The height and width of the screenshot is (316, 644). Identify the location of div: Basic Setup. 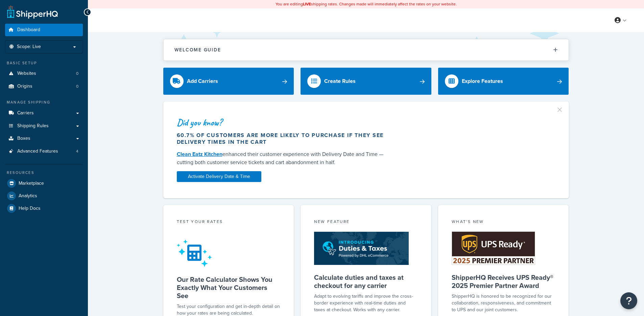
(44, 63).